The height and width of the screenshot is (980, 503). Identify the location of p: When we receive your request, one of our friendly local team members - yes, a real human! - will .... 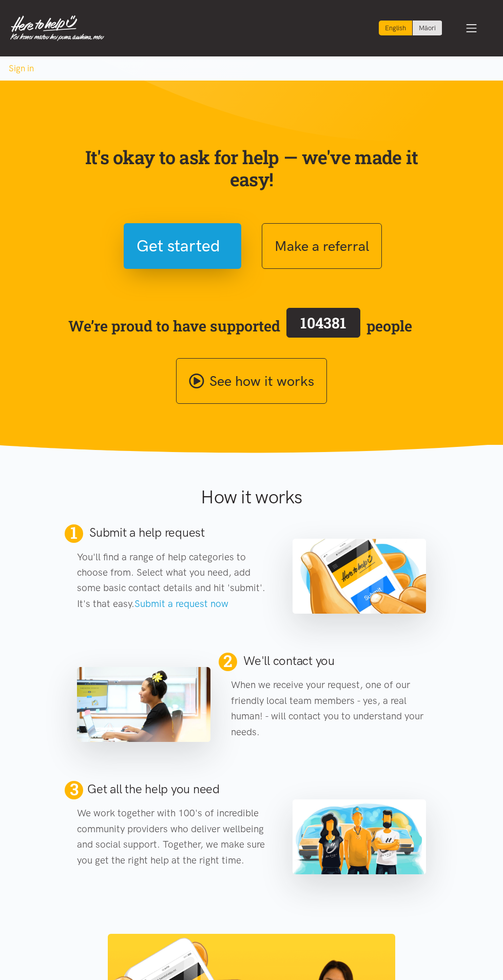
(328, 709).